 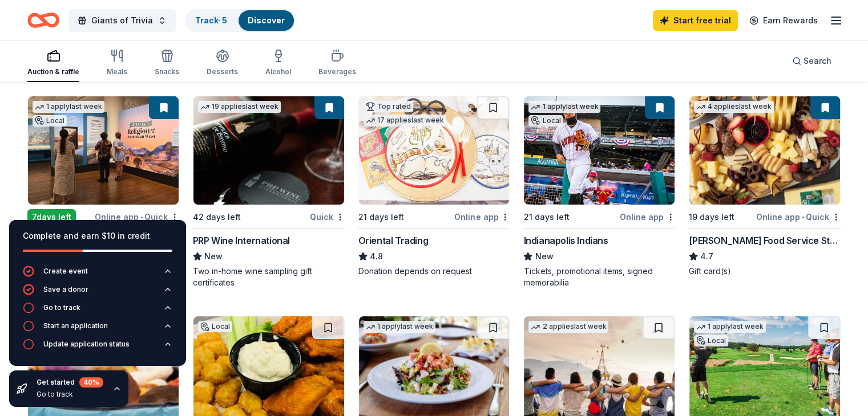 I want to click on button: Auction & raffle, so click(x=53, y=63).